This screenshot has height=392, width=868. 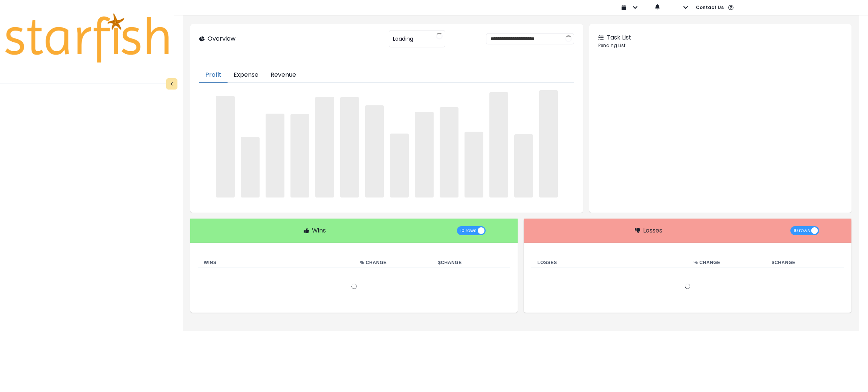 What do you see at coordinates (283, 75) in the screenshot?
I see `button: Revenue` at bounding box center [283, 75].